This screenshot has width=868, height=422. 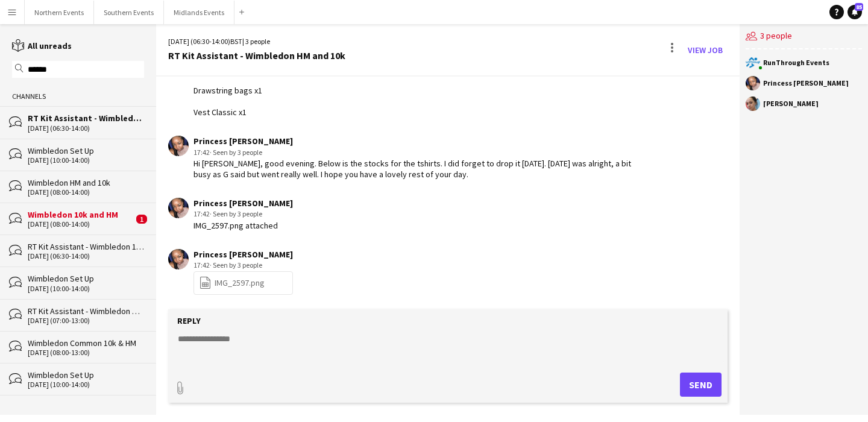 I want to click on a: 85, so click(x=855, y=12).